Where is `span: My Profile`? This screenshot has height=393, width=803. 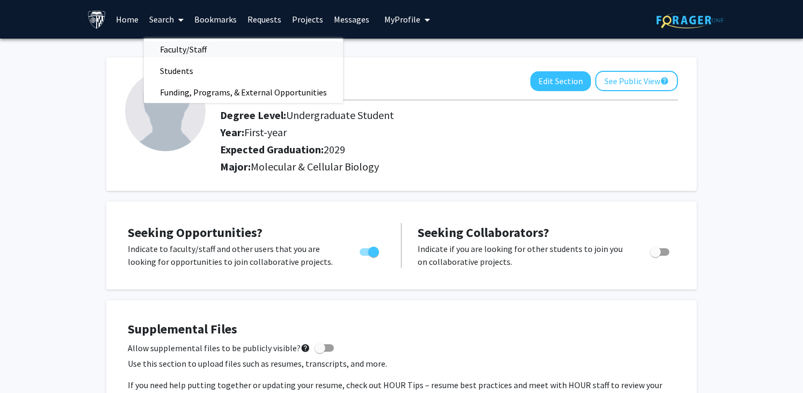 span: My Profile is located at coordinates (402, 19).